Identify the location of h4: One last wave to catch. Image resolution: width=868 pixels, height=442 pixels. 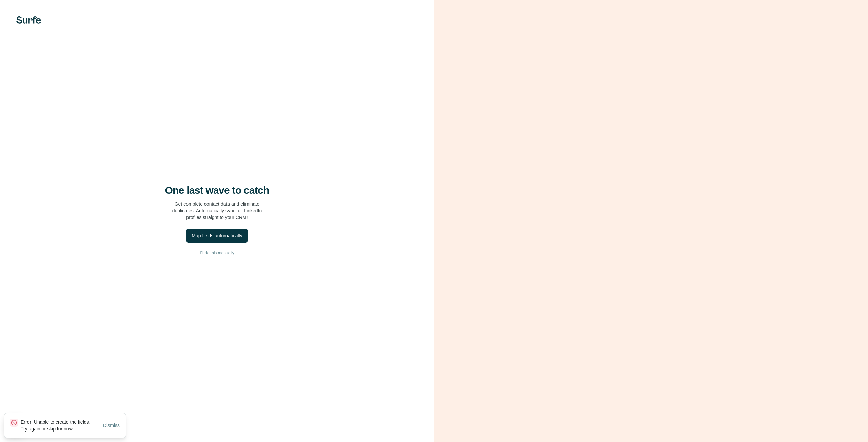
(217, 190).